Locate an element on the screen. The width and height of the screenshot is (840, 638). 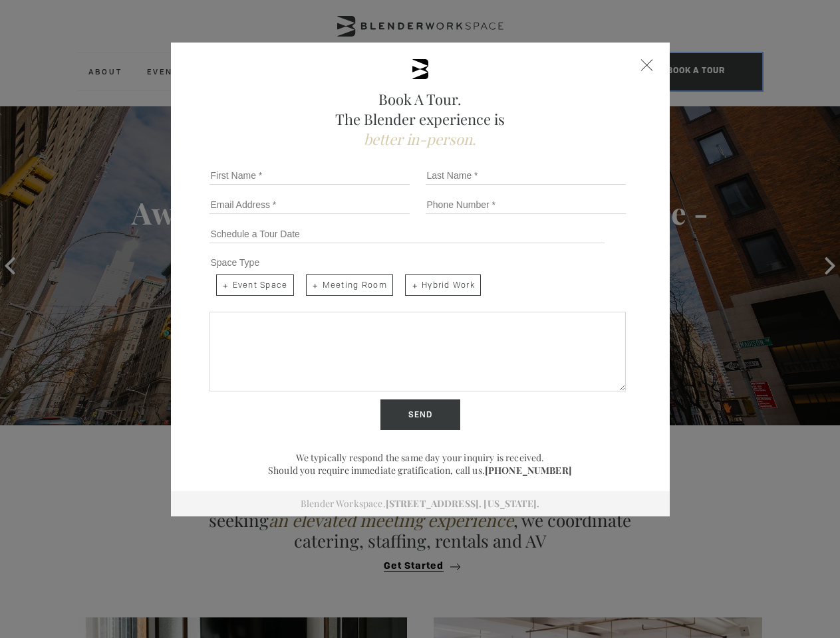
p: We typically respond the same day your inquiry is received. is located at coordinates (420, 458).